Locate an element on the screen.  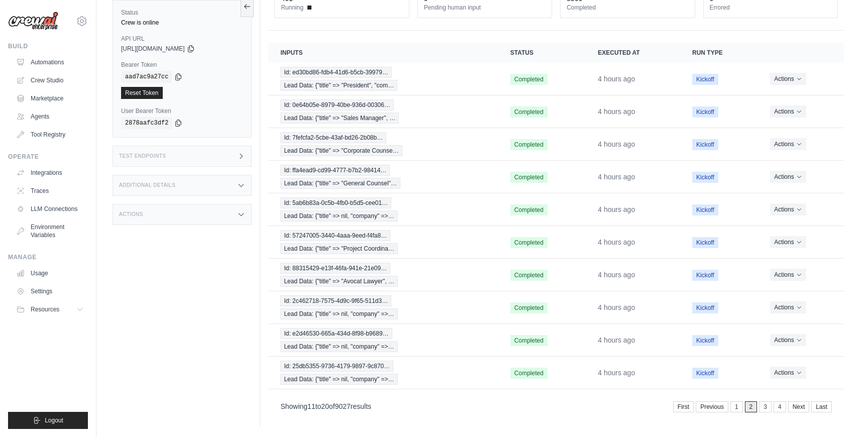
label: Status is located at coordinates (182, 13).